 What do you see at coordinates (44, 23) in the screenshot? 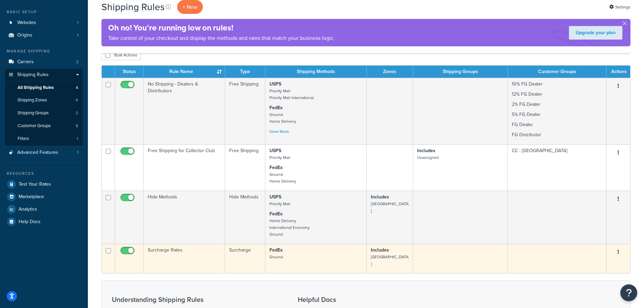
I see `a: Websites 1` at bounding box center [44, 23].